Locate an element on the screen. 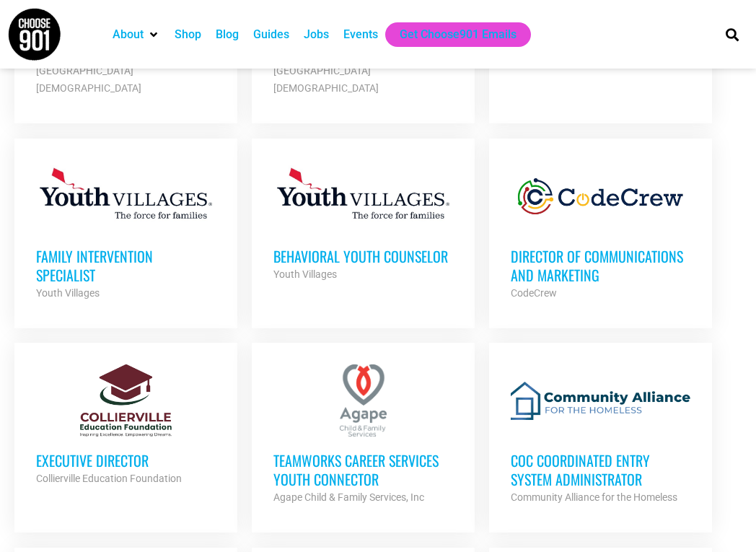  div: Search is located at coordinates (732, 34).